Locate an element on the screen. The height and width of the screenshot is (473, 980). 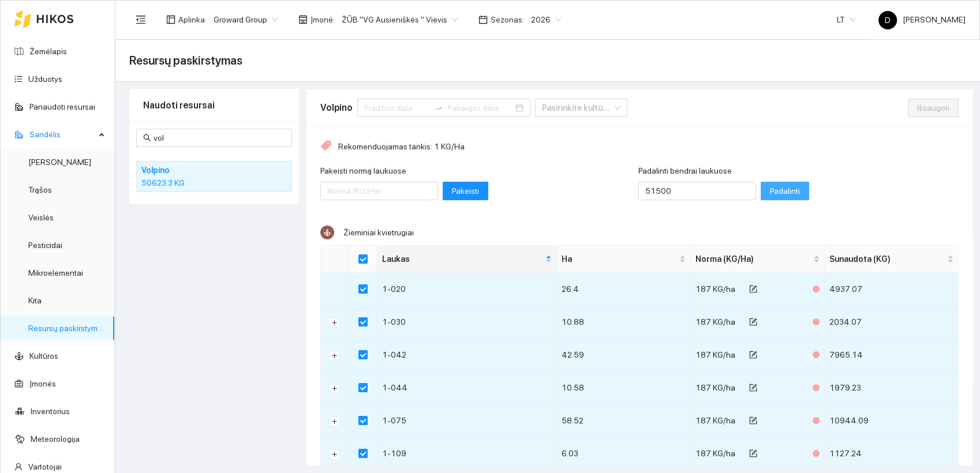
label: Pakeisti normą laukuose is located at coordinates (363, 171).